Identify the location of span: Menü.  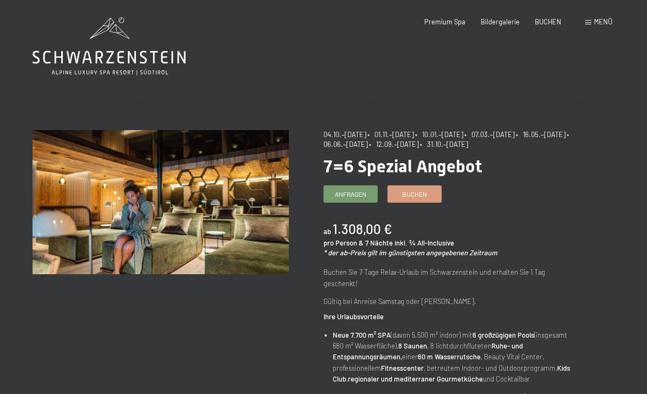
(603, 22).